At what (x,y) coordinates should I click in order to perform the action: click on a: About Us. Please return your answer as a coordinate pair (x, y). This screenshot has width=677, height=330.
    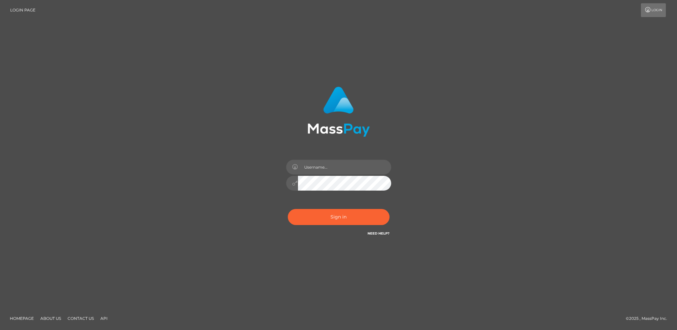
    Looking at the image, I should click on (51, 318).